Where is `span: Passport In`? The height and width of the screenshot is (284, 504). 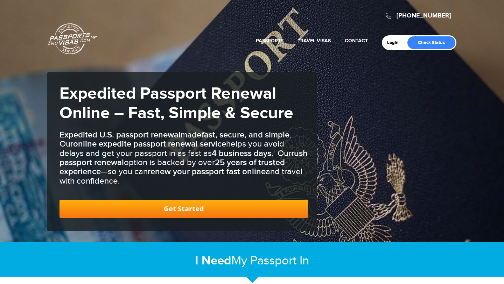 span: Passport In is located at coordinates (280, 261).